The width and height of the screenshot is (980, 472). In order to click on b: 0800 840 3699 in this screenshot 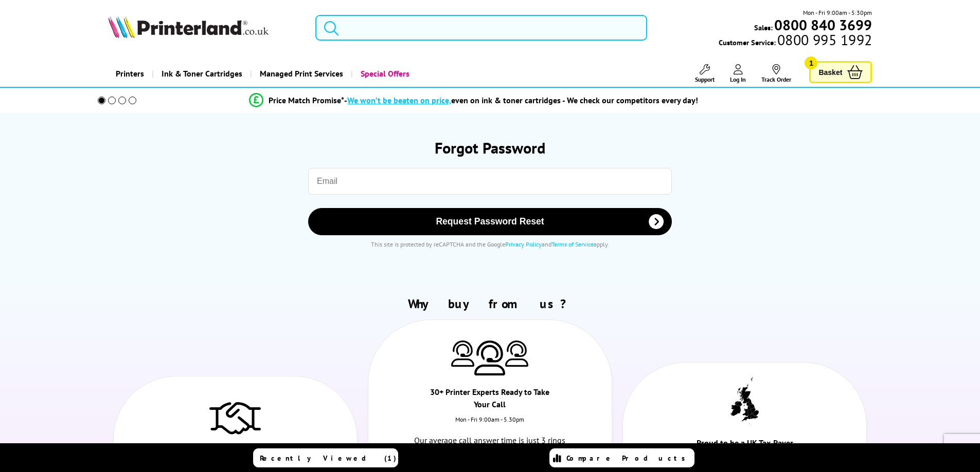, I will do `click(823, 25)`.